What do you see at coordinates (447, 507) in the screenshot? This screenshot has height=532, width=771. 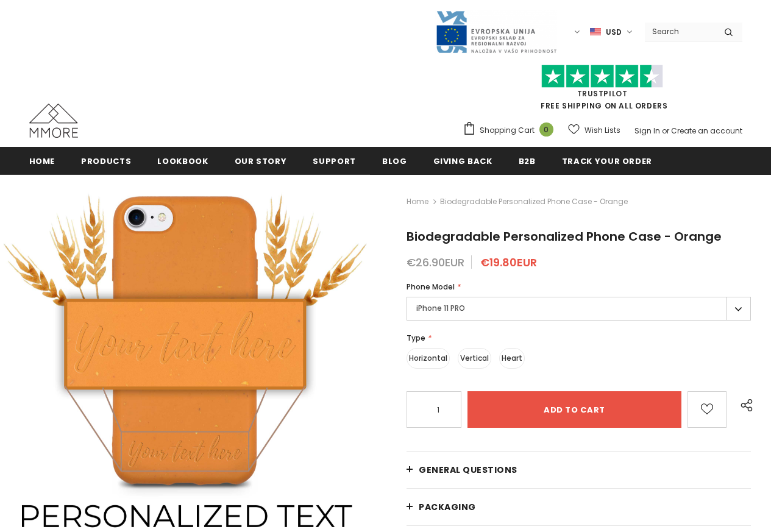 I see `span: PACKAGING` at bounding box center [447, 507].